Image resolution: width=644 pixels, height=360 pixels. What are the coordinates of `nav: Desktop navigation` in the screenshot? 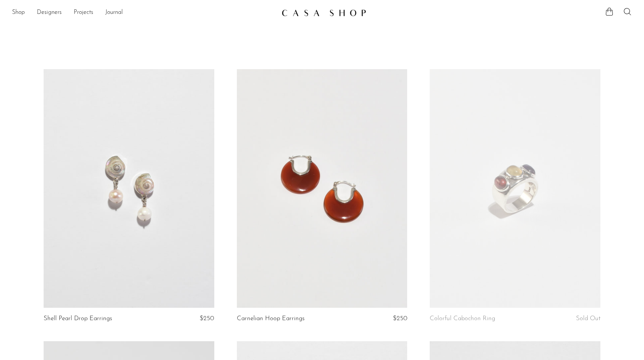 It's located at (143, 13).